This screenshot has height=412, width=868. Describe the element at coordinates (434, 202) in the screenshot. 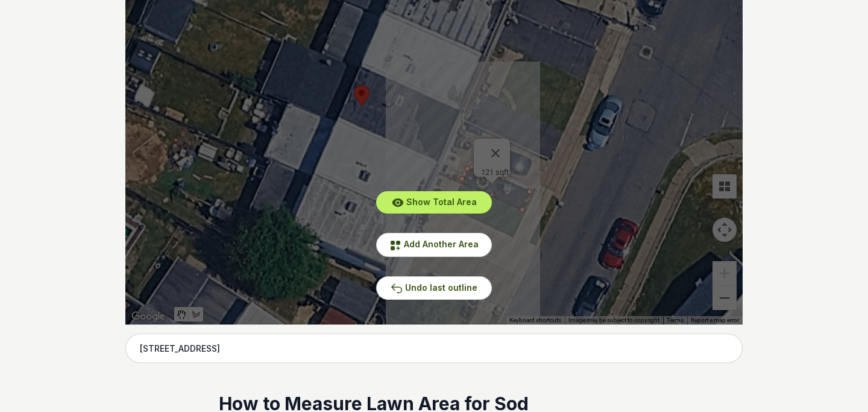

I see `button: Show Total Area` at that location.